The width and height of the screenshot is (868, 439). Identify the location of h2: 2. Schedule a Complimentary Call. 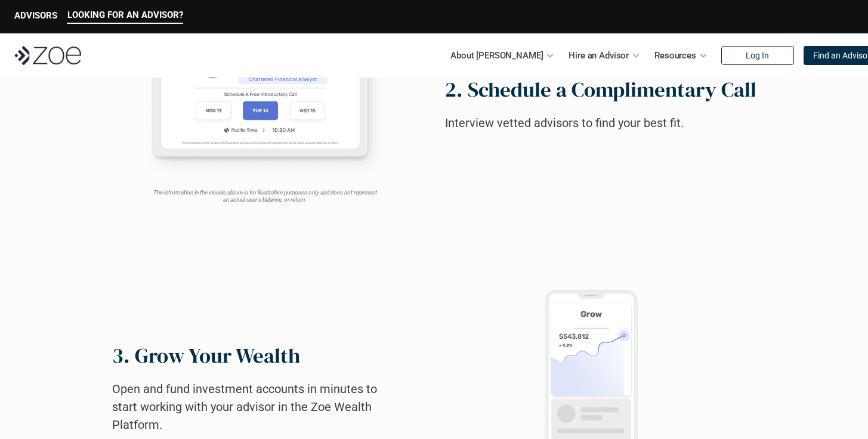
(601, 89).